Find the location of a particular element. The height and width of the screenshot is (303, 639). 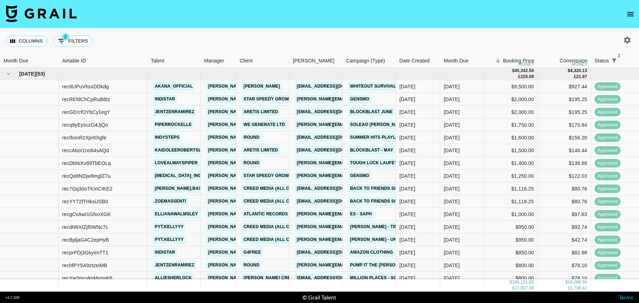

div: 21/05/2025 is located at coordinates (407, 266).